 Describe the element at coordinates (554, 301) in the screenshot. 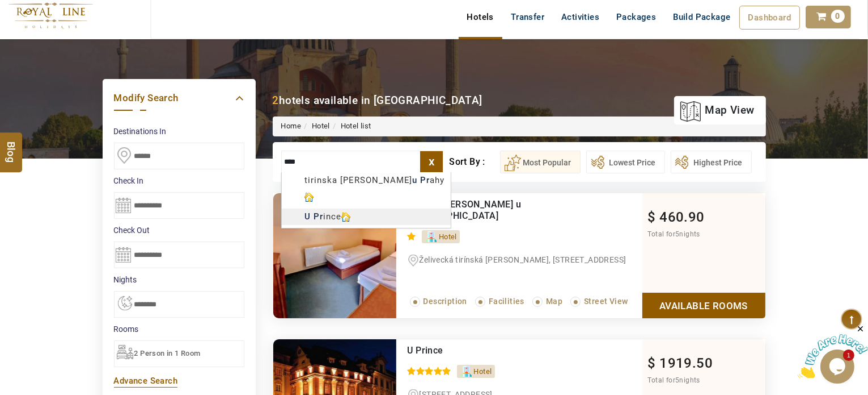

I see `span: Map` at that location.